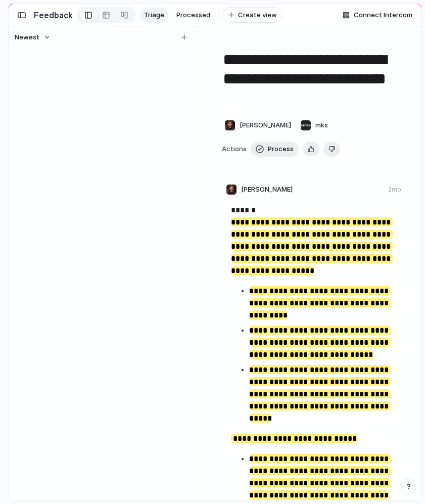 The height and width of the screenshot is (504, 425). Describe the element at coordinates (193, 15) in the screenshot. I see `span: Processed` at that location.